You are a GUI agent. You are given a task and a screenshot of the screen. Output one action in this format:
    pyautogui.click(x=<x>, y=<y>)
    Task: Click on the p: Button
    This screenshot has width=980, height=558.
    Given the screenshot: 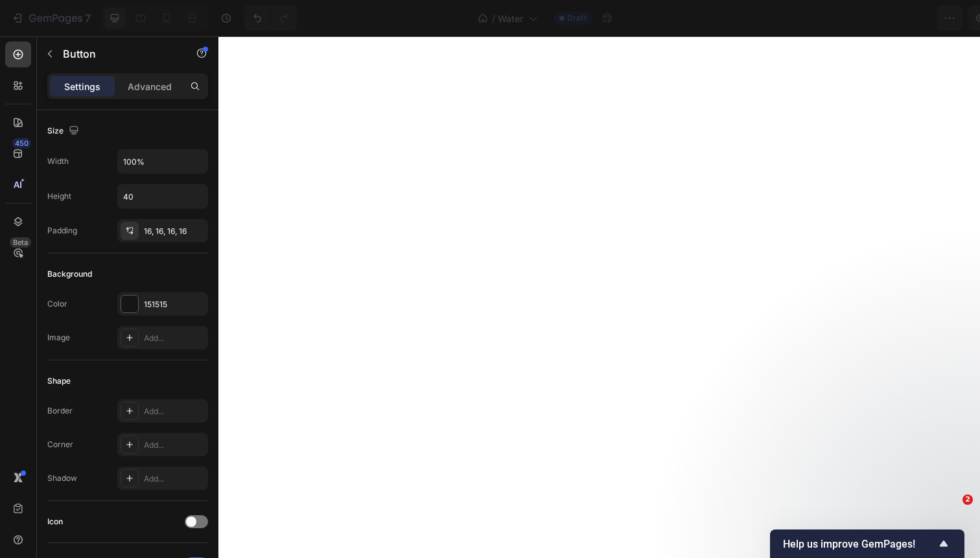 What is the action you would take?
    pyautogui.click(x=118, y=54)
    